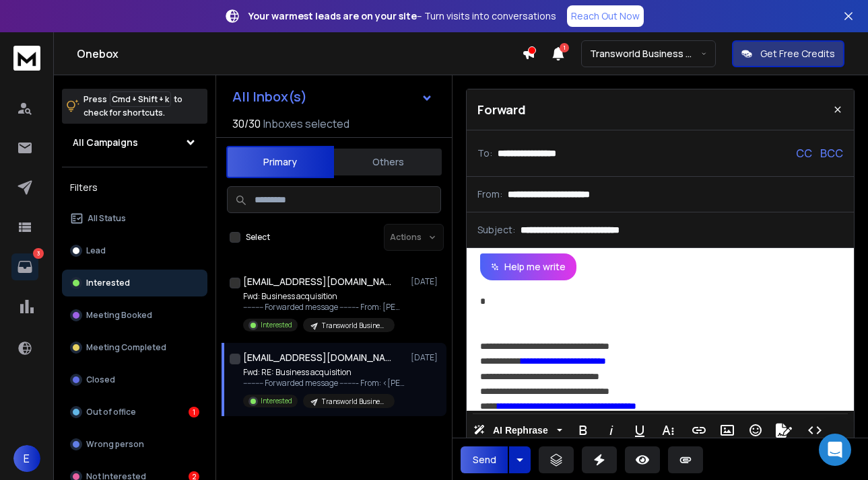  I want to click on p: 3, so click(38, 254).